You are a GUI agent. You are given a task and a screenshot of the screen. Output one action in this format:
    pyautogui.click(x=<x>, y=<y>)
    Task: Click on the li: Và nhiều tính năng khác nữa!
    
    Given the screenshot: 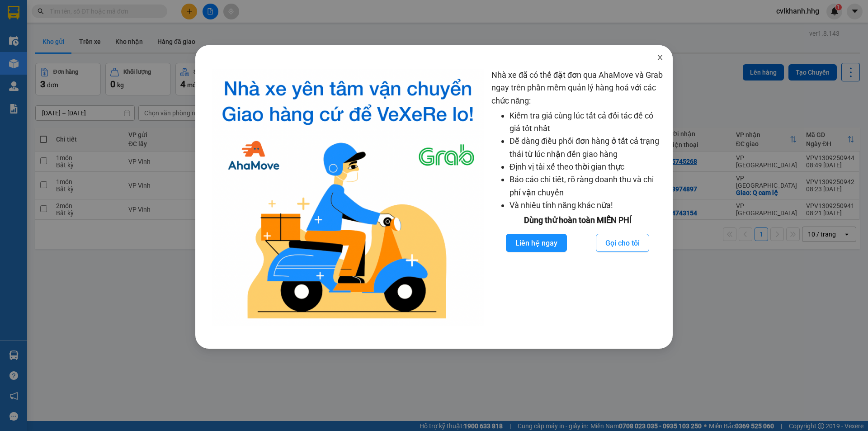 What is the action you would take?
    pyautogui.click(x=587, y=206)
    